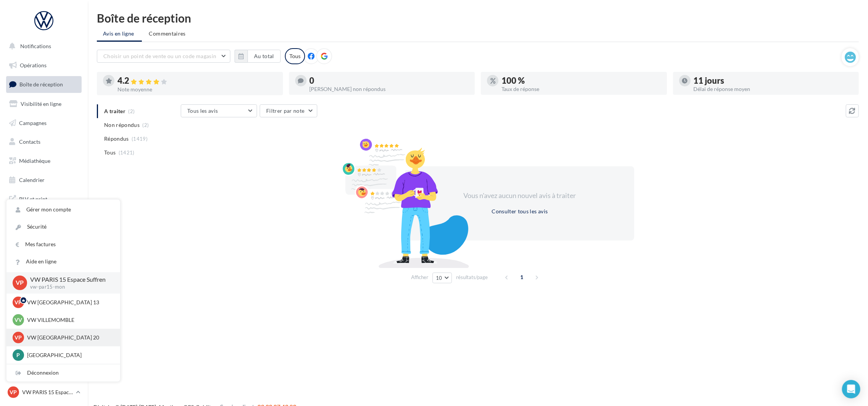 Image resolution: width=868 pixels, height=406 pixels. Describe the element at coordinates (44, 84) in the screenshot. I see `a: Boîte de réception` at that location.